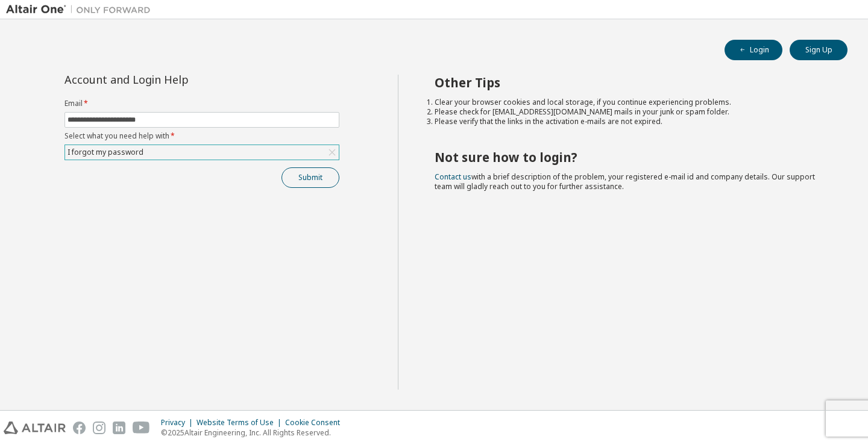 This screenshot has height=445, width=868. Describe the element at coordinates (119, 428) in the screenshot. I see `img: linkedin.svg` at that location.